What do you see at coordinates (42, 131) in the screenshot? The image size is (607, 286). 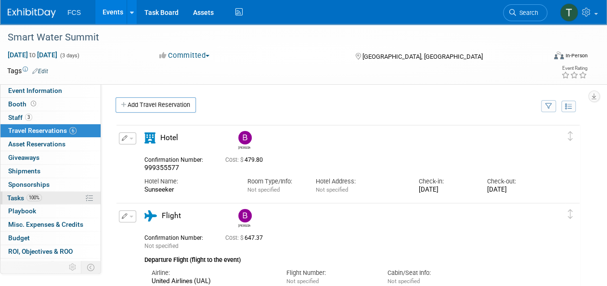 I see `span: Travel Reservations` at bounding box center [42, 131].